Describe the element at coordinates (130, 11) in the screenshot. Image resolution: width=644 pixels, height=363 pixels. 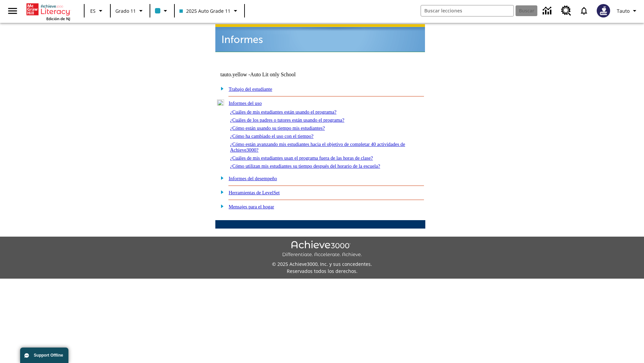
I see `button: Grado: Grado 11, Elige un grado` at that location.